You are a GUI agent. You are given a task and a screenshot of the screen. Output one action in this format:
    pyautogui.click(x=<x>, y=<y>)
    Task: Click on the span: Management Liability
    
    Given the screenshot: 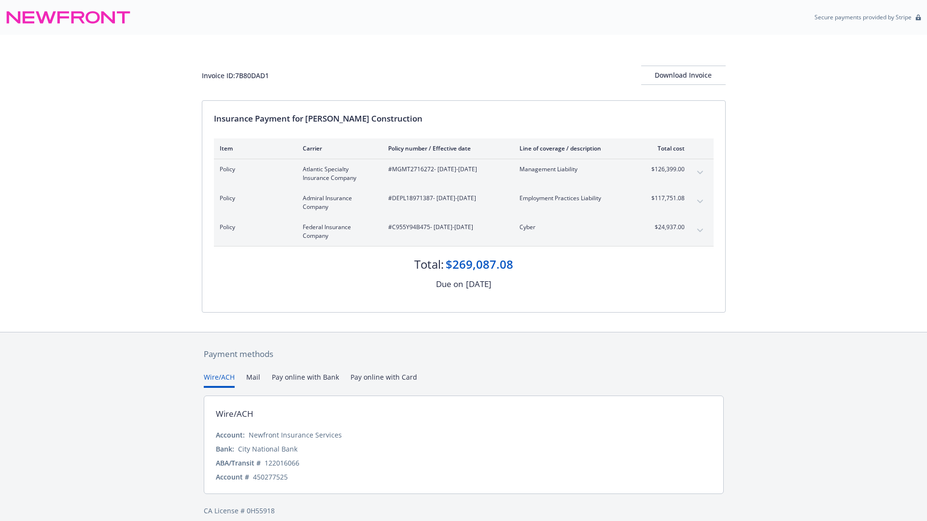 What is the action you would take?
    pyautogui.click(x=576, y=169)
    